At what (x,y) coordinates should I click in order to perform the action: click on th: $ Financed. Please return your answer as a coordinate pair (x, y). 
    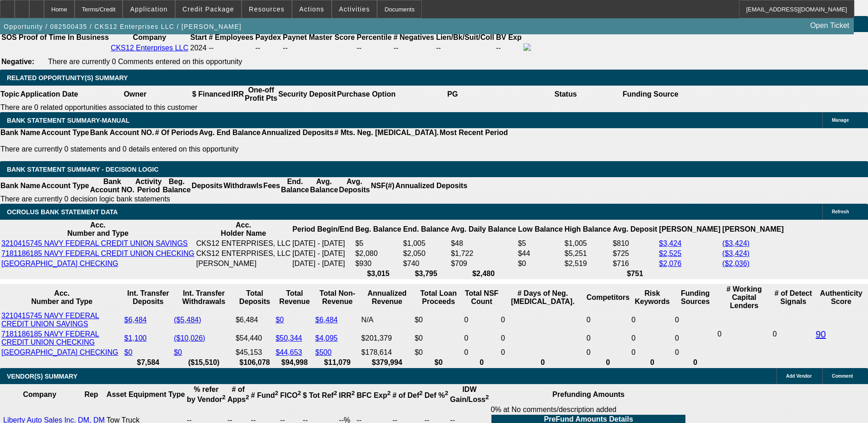
    Looking at the image, I should click on (211, 94).